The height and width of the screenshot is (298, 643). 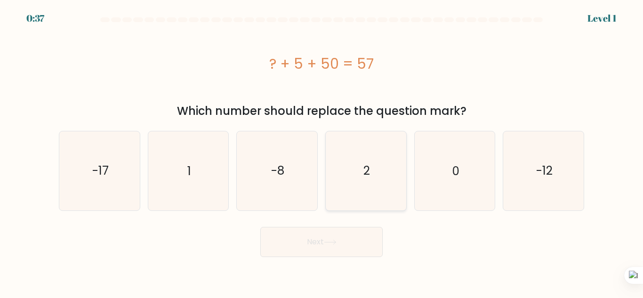 What do you see at coordinates (189, 170) in the screenshot?
I see `text: 1` at bounding box center [189, 170].